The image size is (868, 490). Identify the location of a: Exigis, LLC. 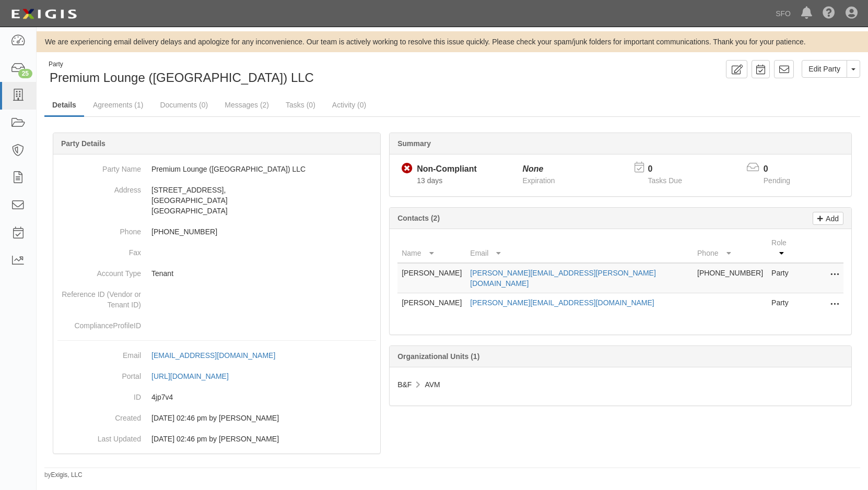
(67, 475).